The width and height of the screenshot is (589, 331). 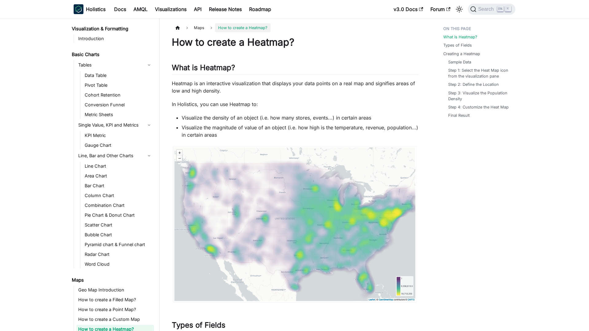 What do you see at coordinates (118, 235) in the screenshot?
I see `a: Bubble Chart` at bounding box center [118, 235].